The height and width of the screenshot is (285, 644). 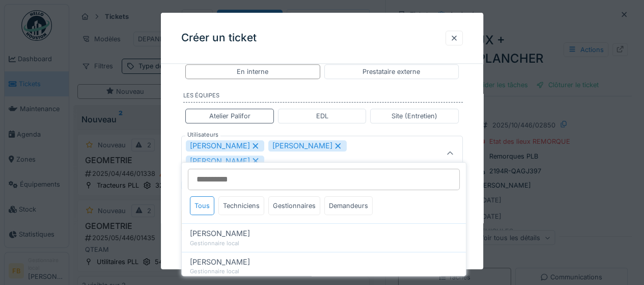 What do you see at coordinates (202, 205) in the screenshot?
I see `div: Tous` at bounding box center [202, 205].